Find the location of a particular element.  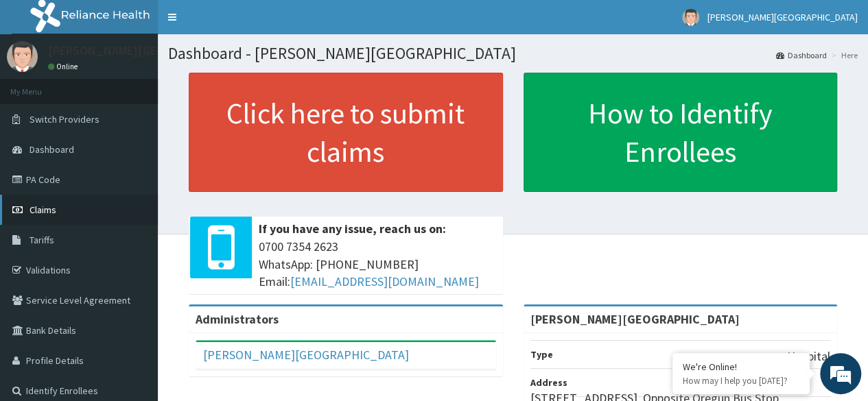

a: Click here to submit claims is located at coordinates (346, 133).